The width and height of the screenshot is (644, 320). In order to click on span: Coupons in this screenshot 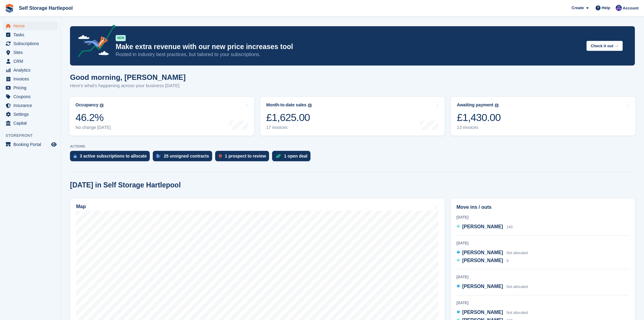, I will do `click(32, 97)`.